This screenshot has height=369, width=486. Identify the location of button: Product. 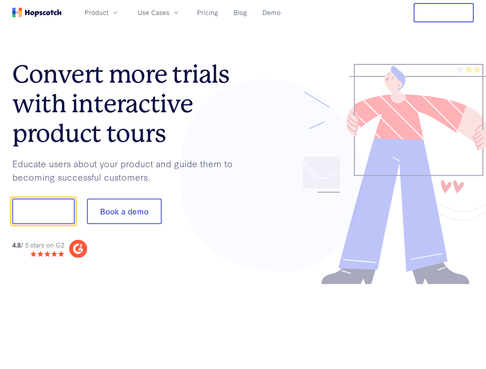
(102, 12).